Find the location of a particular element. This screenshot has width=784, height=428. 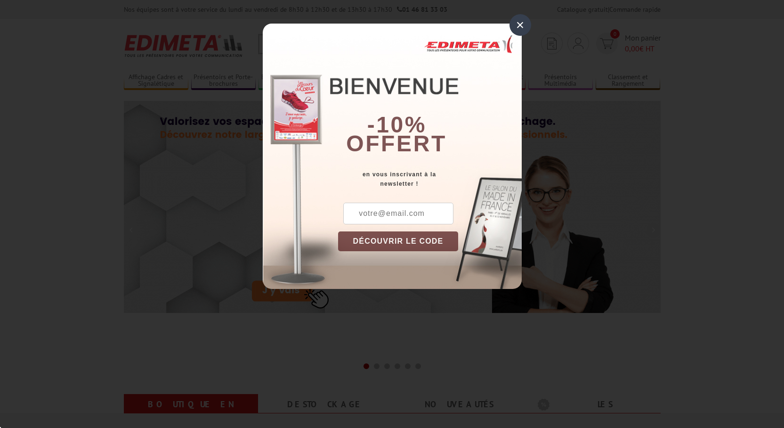

div: en vous inscrivant à la newsletter ! is located at coordinates (430, 179).